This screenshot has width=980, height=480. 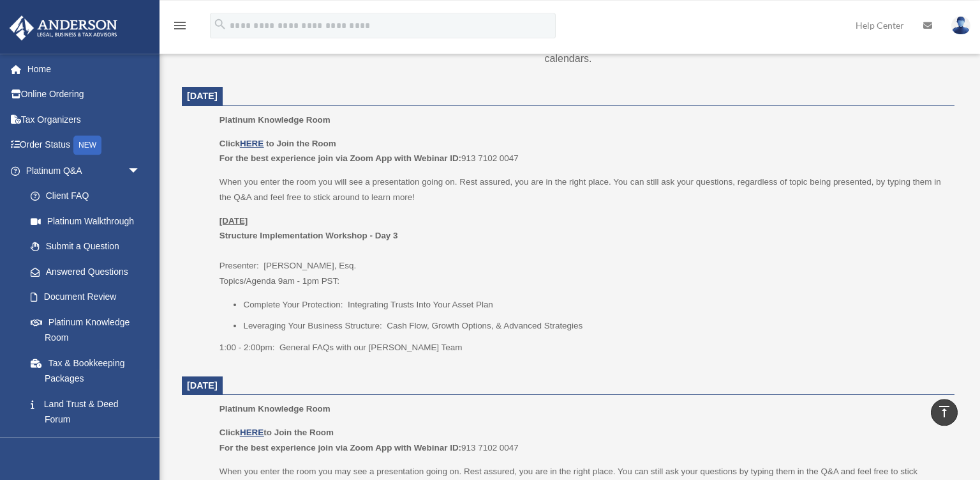 What do you see at coordinates (85, 170) in the screenshot?
I see `a: Platinum Q&Aarrow_drop_down` at bounding box center [85, 170].